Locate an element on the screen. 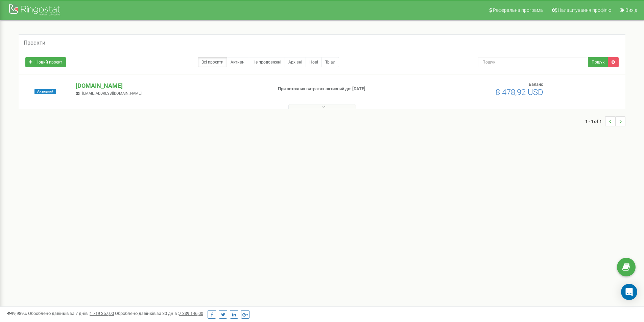 This screenshot has width=644, height=322. a: Активні is located at coordinates (238, 62).